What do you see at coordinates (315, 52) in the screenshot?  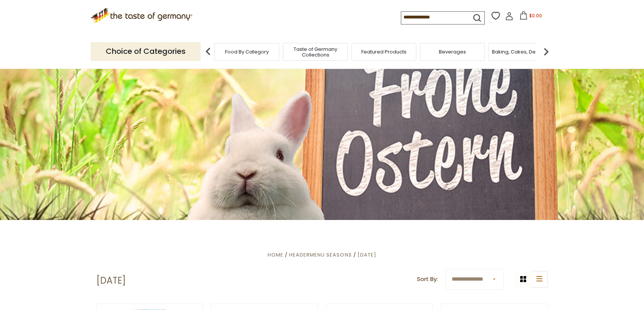 I see `span: Taste of Germany Collections` at bounding box center [315, 52].